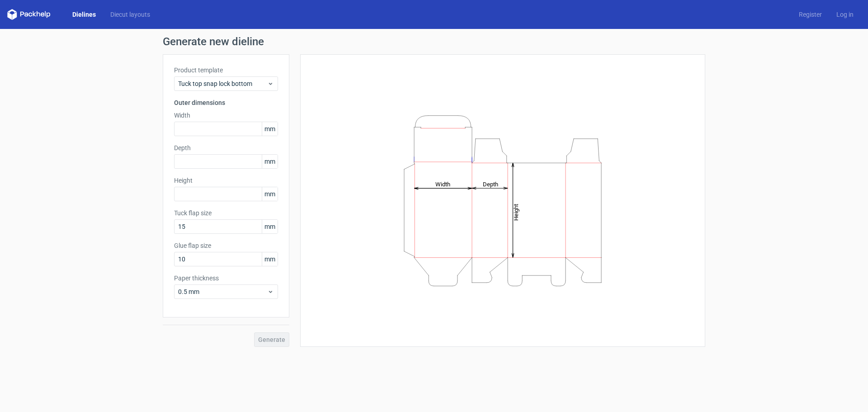 This screenshot has height=412, width=868. I want to click on label: Depth, so click(226, 148).